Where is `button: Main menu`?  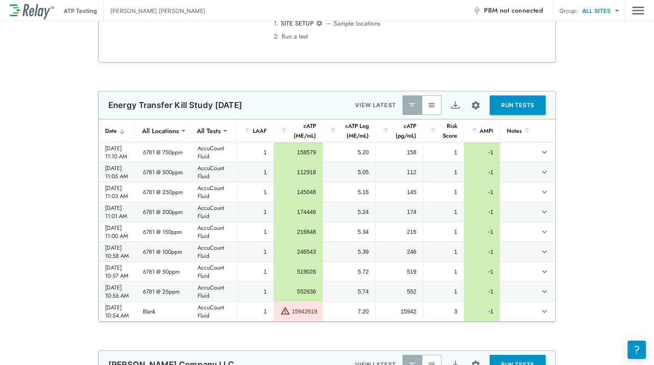 button: Main menu is located at coordinates (638, 11).